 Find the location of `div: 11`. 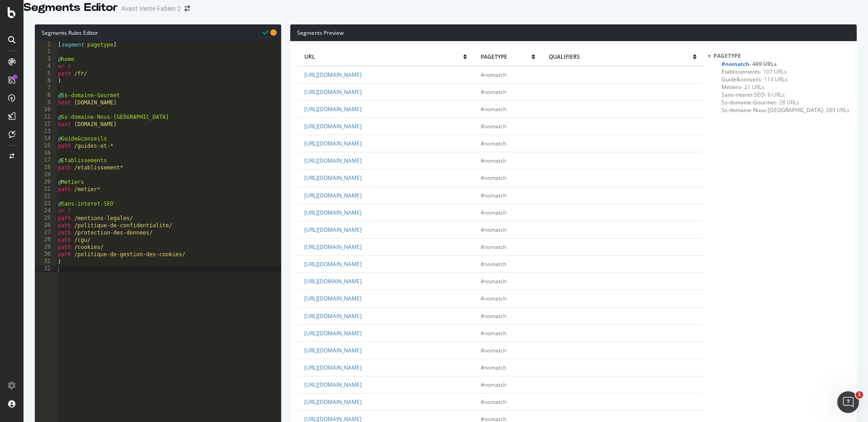

div: 11 is located at coordinates (46, 117).